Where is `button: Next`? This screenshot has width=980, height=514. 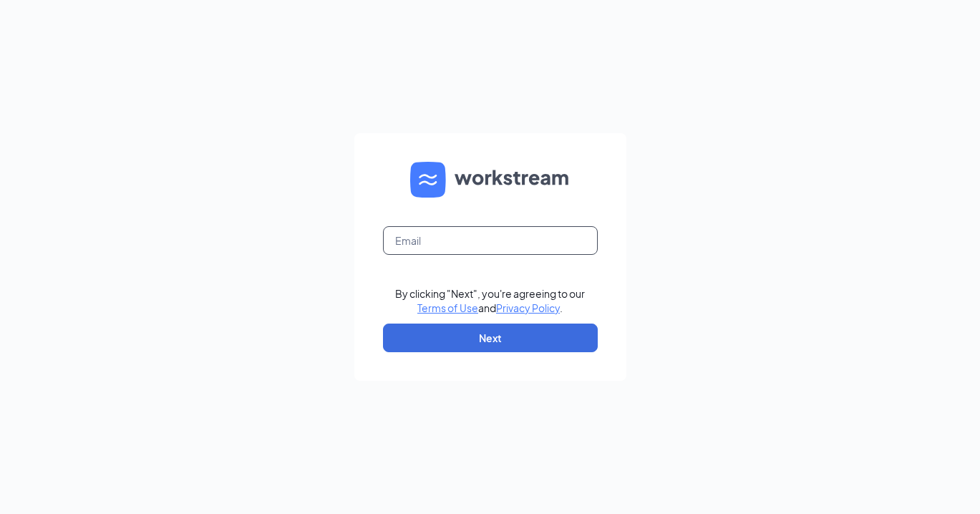
button: Next is located at coordinates (490, 338).